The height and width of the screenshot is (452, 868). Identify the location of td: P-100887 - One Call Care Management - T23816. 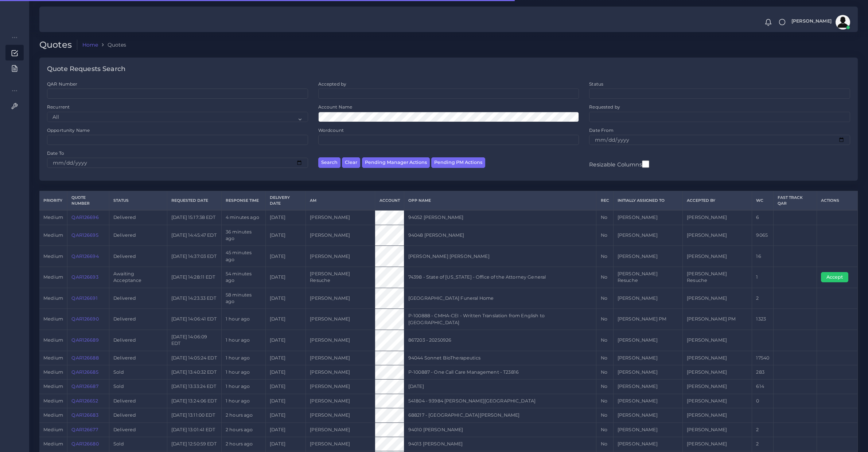
(500, 372).